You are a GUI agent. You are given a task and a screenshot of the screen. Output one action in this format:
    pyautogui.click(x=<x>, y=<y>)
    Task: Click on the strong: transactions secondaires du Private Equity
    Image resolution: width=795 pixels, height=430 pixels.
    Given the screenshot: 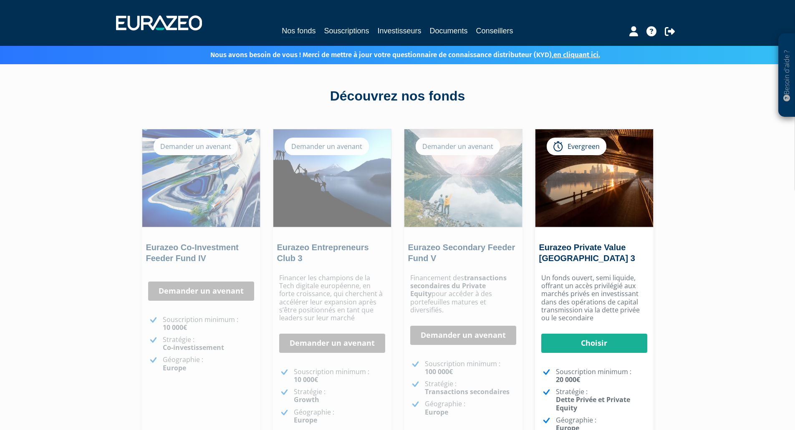 What is the action you would take?
    pyautogui.click(x=458, y=286)
    